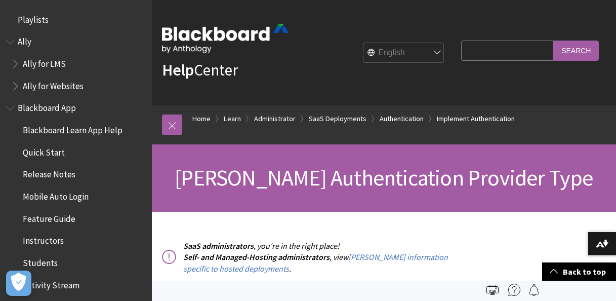 The image size is (616, 301). Describe the element at coordinates (534, 290) in the screenshot. I see `img: Follow this page` at that location.